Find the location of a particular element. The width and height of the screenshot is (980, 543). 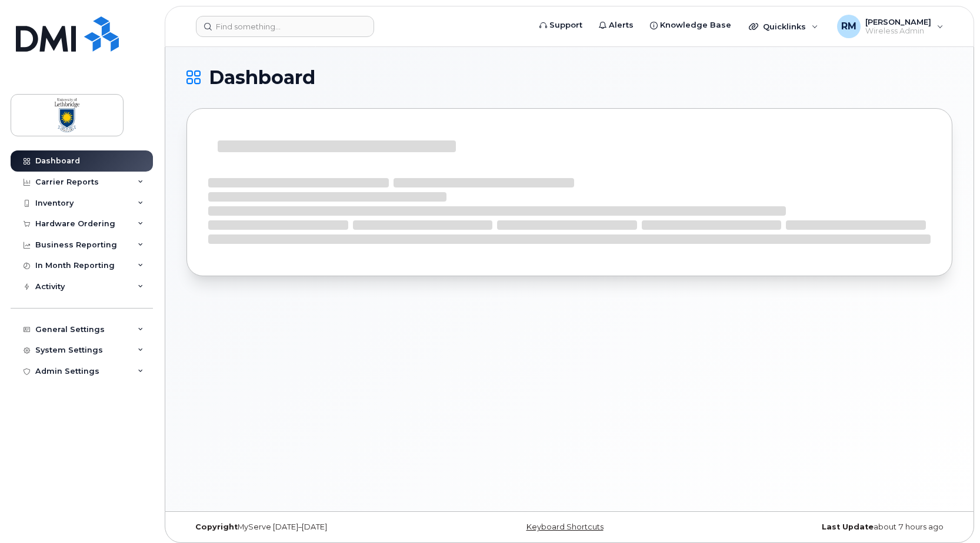

div: about 7 hours ago is located at coordinates (824, 527).